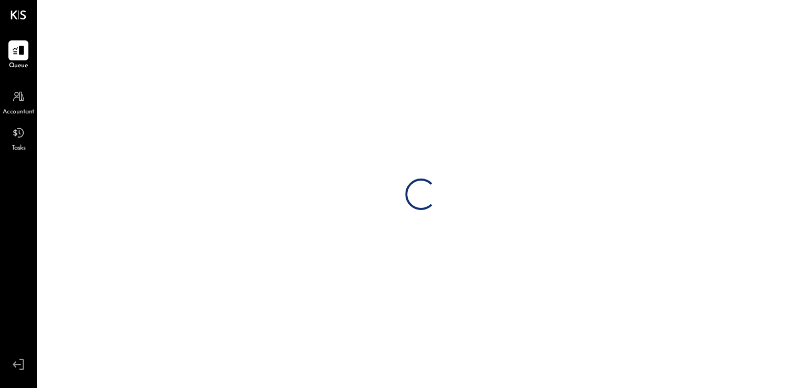  What do you see at coordinates (18, 149) in the screenshot?
I see `span: Tasks` at bounding box center [18, 149].